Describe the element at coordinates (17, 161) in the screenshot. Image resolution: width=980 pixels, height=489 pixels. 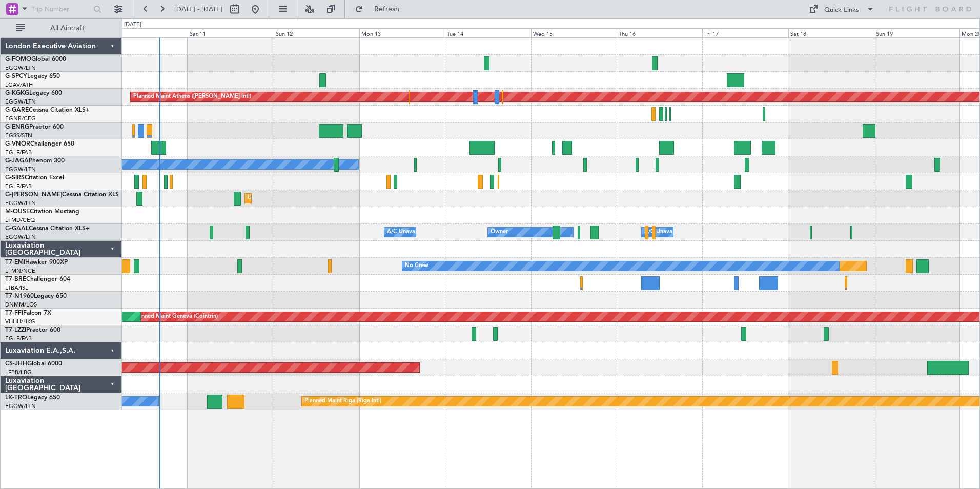
I see `span: G-JAGA` at that location.